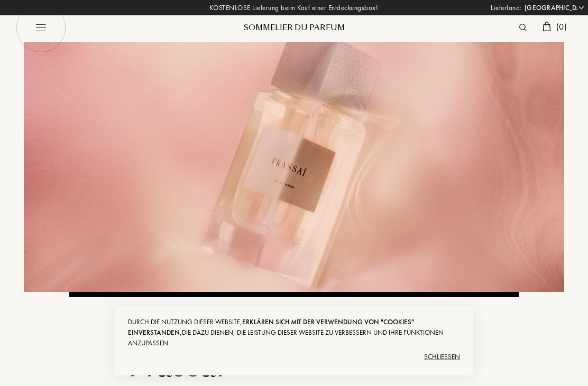  What do you see at coordinates (294, 167) in the screenshot?
I see `img: Frassai Banner` at bounding box center [294, 167].